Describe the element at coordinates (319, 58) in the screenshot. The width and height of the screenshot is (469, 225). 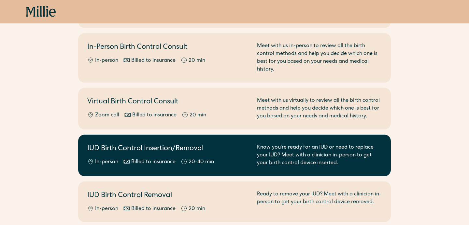
I see `div: Meet with us in-person to review all the birth control methods and help you decide which one is b...` at that location.